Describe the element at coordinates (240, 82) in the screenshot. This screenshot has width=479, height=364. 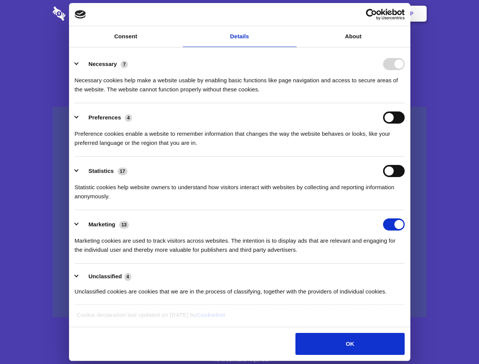
I see `div: Necessary cookies help make a website usable by enabling basic functions like page navigation and...` at that location.